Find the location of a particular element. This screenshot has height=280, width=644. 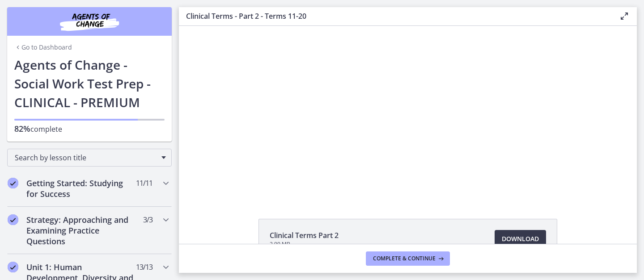

h3: Clinical Terms - Part 2 - Terms 11-20 is located at coordinates (395, 16).